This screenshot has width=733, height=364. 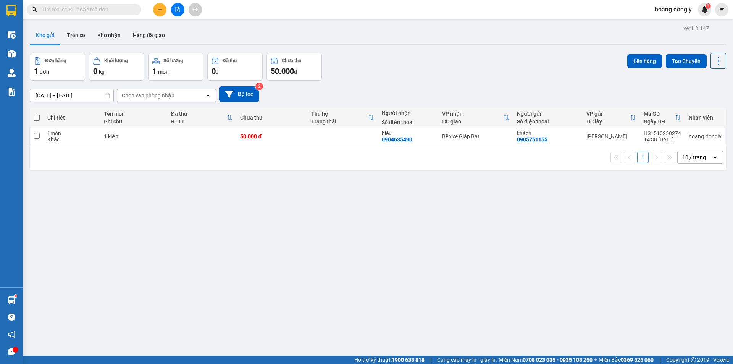 What do you see at coordinates (694, 157) in the screenshot?
I see `div: 10 / trang` at bounding box center [694, 157].